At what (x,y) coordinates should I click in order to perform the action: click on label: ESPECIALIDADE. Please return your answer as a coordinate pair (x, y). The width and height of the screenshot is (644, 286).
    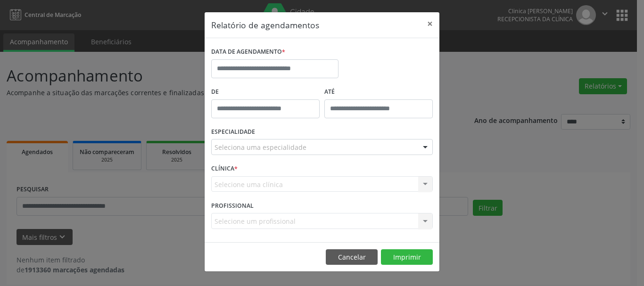
    Looking at the image, I should click on (233, 132).